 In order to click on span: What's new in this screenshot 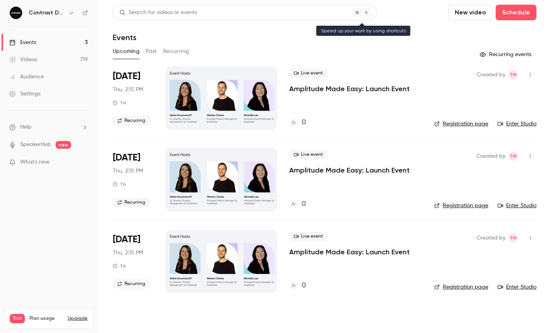, I will do `click(35, 162)`.